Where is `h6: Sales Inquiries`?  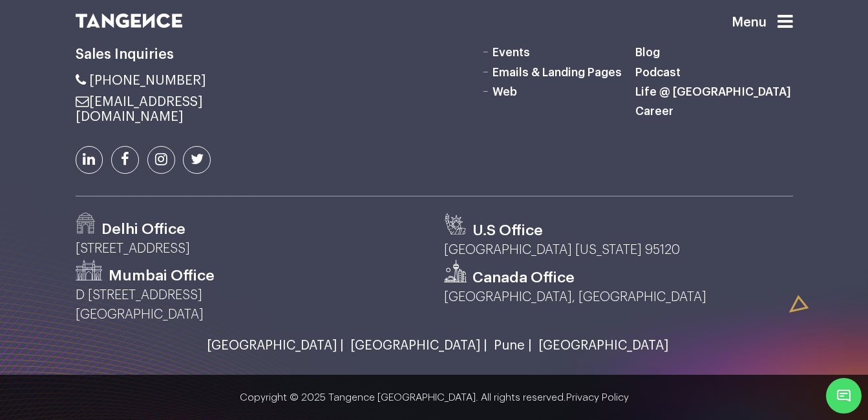
h6: Sales Inquiries is located at coordinates (189, 54).